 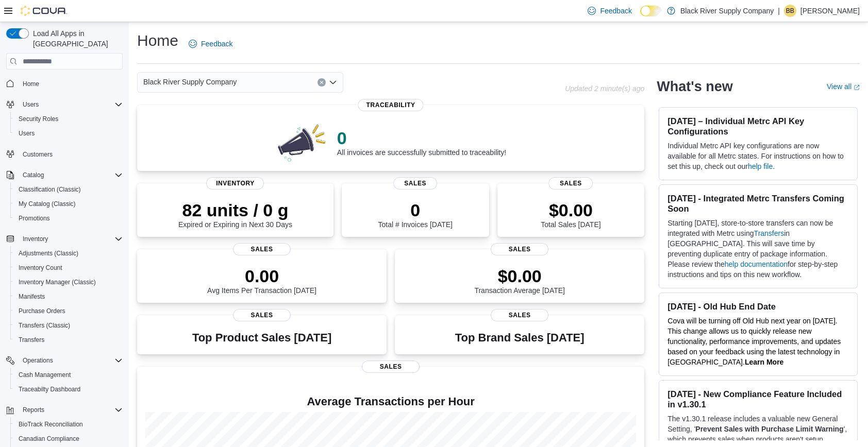 I want to click on div: All invoices are successfully submitted to traceability!, so click(x=421, y=142).